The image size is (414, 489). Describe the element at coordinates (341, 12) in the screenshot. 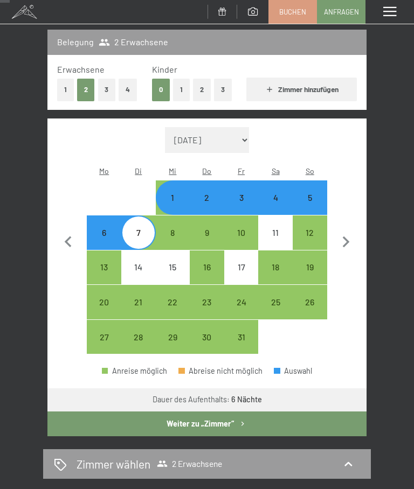

I see `a: Anfragen` at that location.